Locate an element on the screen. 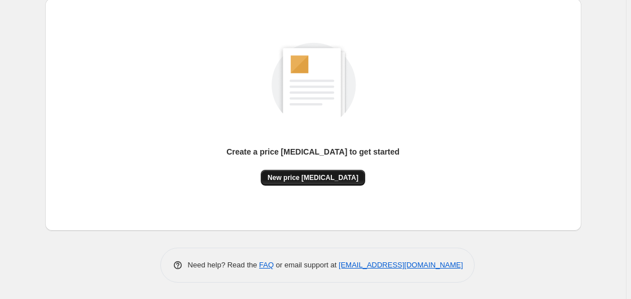 This screenshot has height=299, width=631. a: FAQ is located at coordinates (266, 264).